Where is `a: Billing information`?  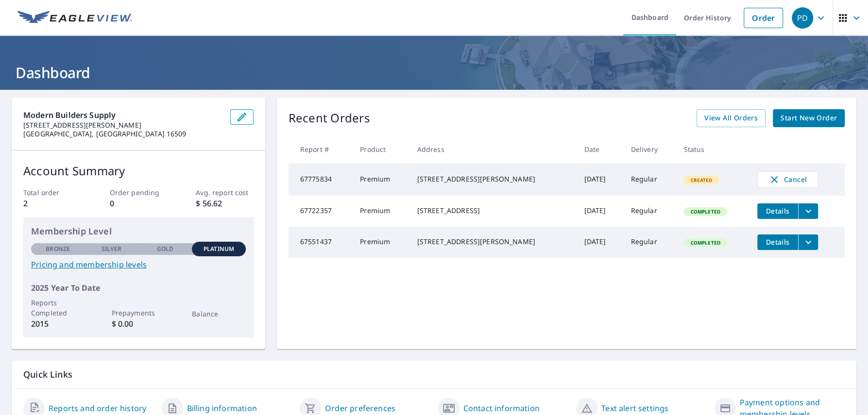
a: Billing information is located at coordinates (222, 408).